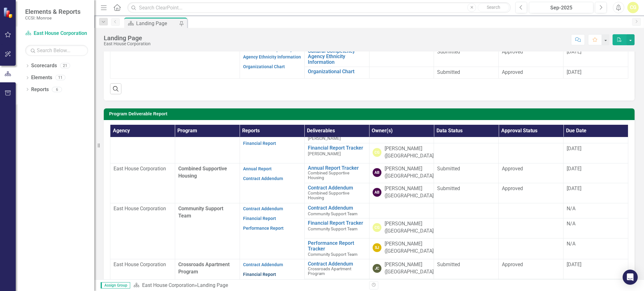 Image resolution: width=644 pixels, height=291 pixels. I want to click on a: Elements, so click(41, 77).